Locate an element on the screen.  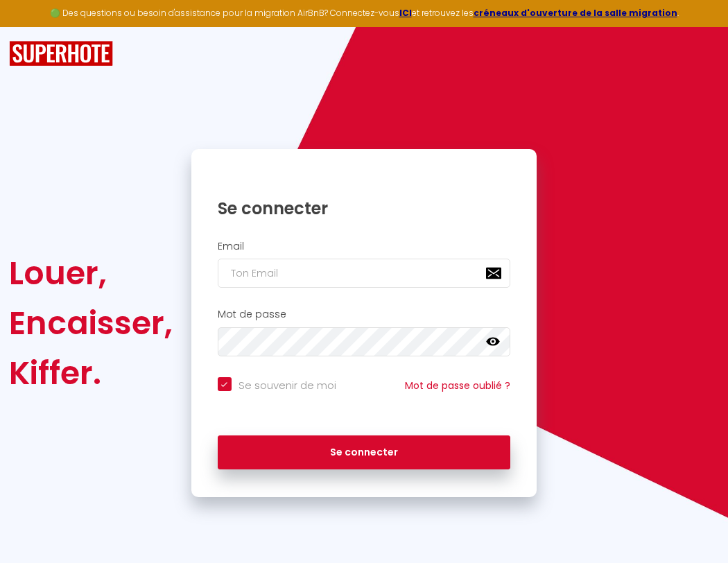
div: Louer, is located at coordinates (91, 274).